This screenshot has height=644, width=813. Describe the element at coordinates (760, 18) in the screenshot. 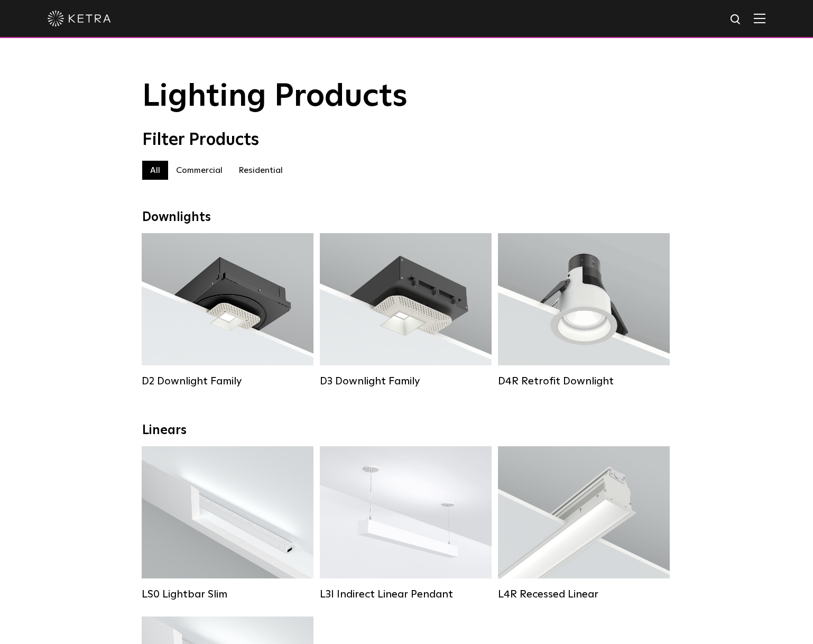

I see `img: Hamburger%20Nav.svg` at that location.